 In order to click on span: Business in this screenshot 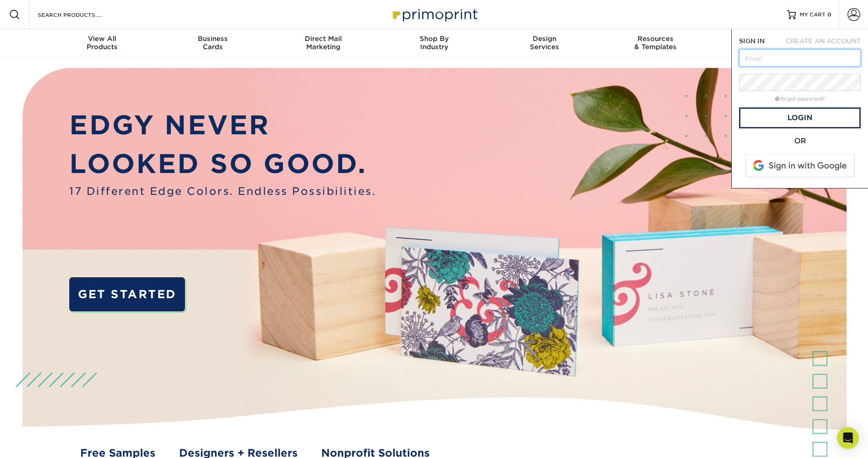, I will do `click(213, 38)`.